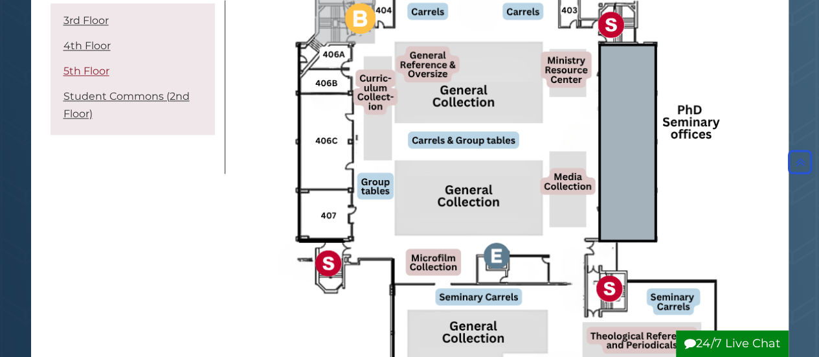 Image resolution: width=819 pixels, height=357 pixels. Describe the element at coordinates (86, 71) in the screenshot. I see `a: 5th Floor` at that location.